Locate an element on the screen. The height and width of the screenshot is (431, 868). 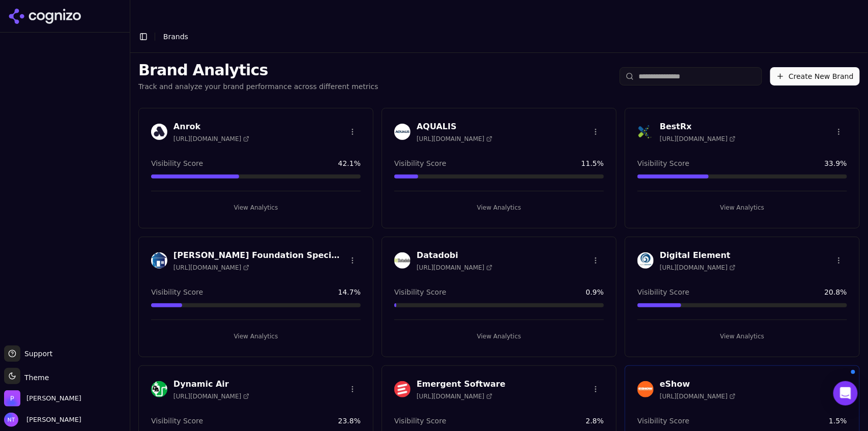
span: 2.8 % is located at coordinates (595, 420).